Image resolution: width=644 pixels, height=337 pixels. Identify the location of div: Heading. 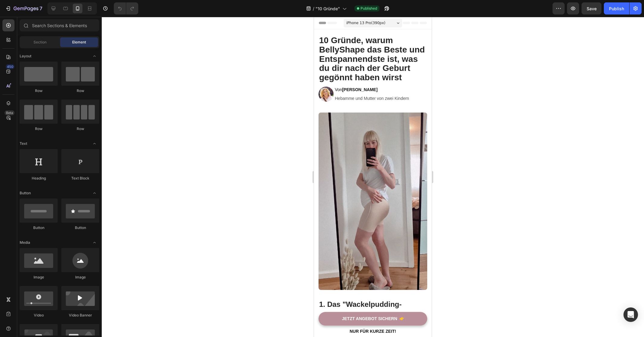
(38, 178).